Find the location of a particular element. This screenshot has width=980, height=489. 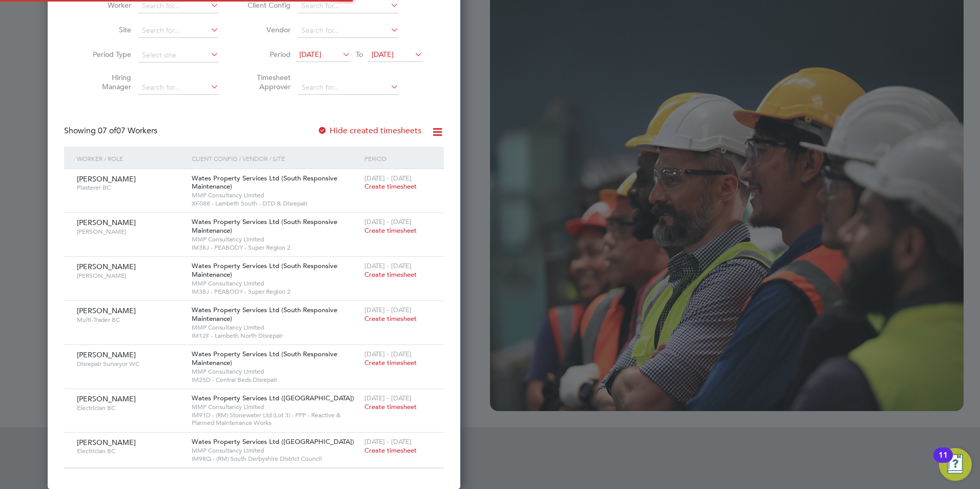

span: To is located at coordinates (360, 54).